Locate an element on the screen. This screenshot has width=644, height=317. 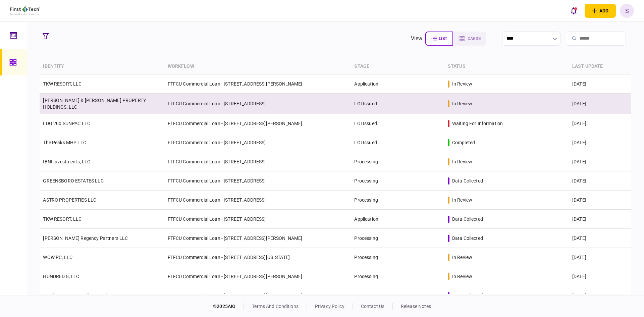
a: privacy policy is located at coordinates (330, 306).